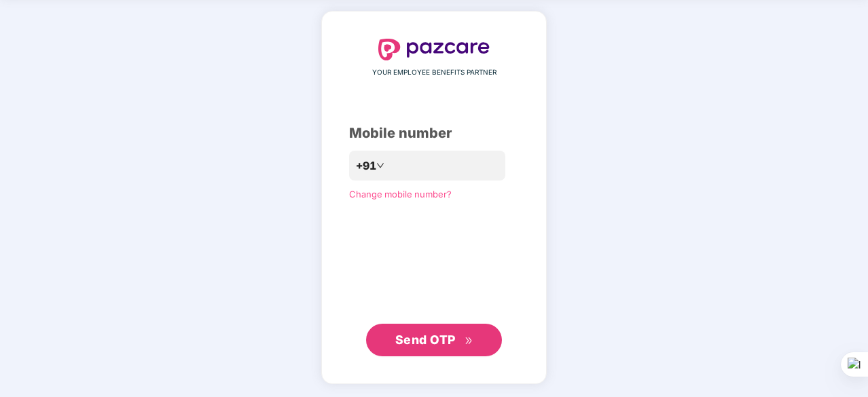 This screenshot has height=397, width=868. Describe the element at coordinates (434, 340) in the screenshot. I see `button: Send OTPdouble-right` at that location.